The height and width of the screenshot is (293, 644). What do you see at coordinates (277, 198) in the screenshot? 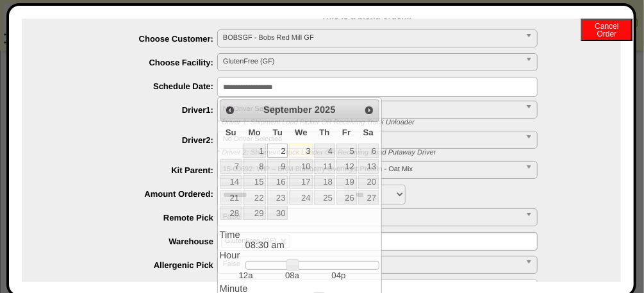
I see `a: 23` at bounding box center [277, 198].